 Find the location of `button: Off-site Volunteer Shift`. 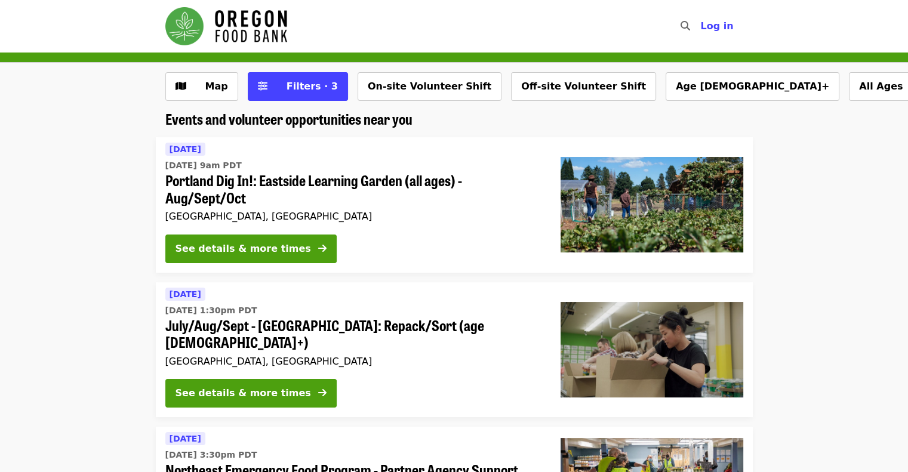

button: Off-site Volunteer Shift is located at coordinates (583, 87).